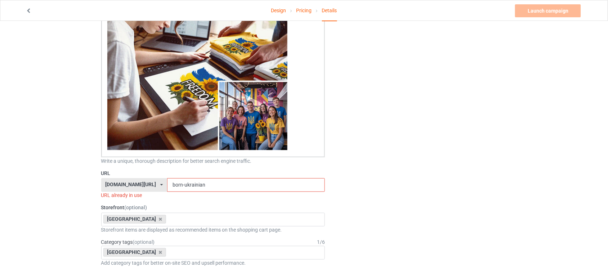 The height and width of the screenshot is (273, 608). Describe the element at coordinates (330, 11) in the screenshot. I see `div: Details` at that location.